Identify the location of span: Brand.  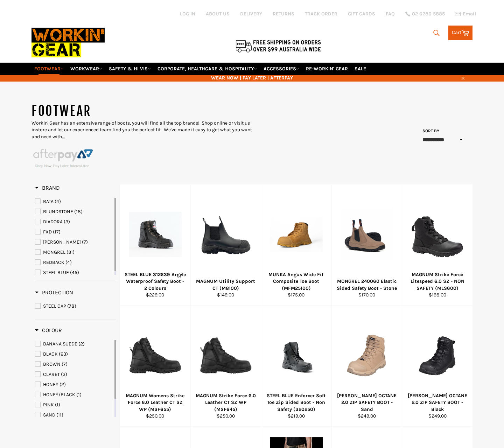
(47, 187).